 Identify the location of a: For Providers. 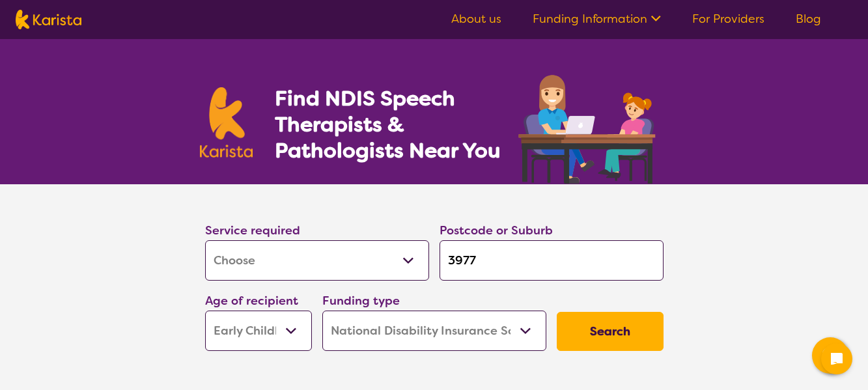
(728, 19).